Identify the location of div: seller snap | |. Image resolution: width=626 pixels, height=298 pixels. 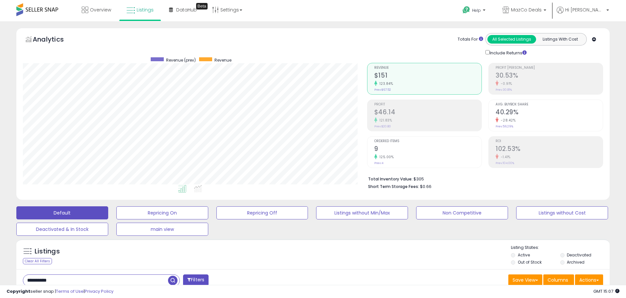
(60, 291).